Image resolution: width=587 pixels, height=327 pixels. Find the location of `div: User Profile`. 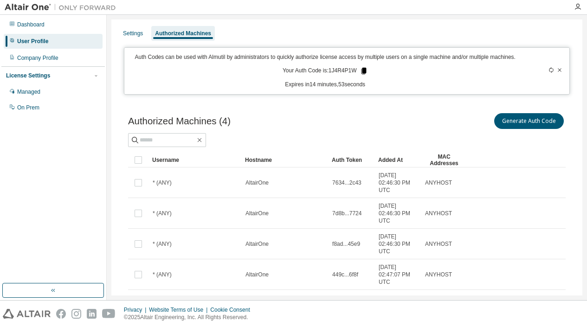

div: User Profile is located at coordinates (32, 41).